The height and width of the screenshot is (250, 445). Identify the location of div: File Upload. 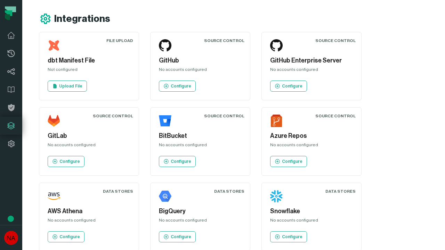
(119, 41).